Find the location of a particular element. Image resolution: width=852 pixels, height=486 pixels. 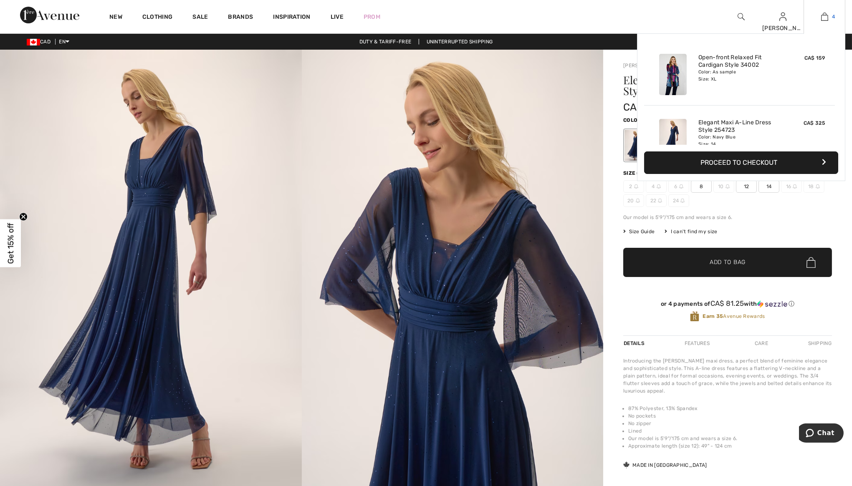

li: Approximate length (size 12): 49" - 124 cm is located at coordinates (730, 446).